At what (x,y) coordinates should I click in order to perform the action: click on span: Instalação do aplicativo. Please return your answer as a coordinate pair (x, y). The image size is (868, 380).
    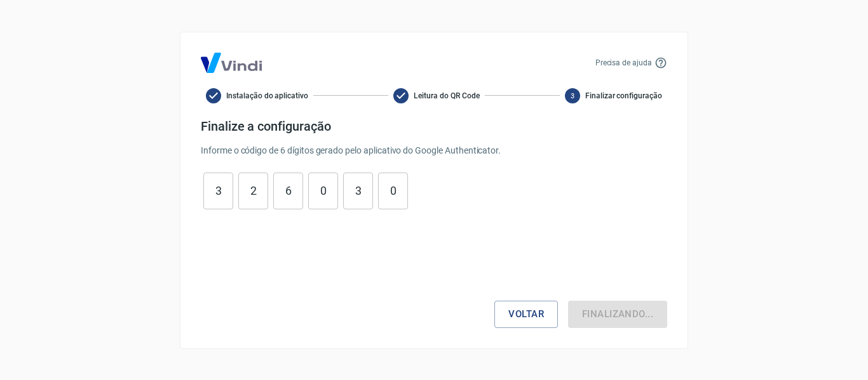
    Looking at the image, I should click on (267, 96).